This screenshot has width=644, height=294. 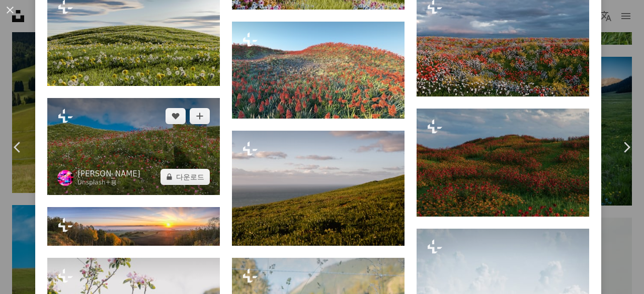 I want to click on img: 아름다운 풍경 속에서 일출을 바라보는 파노라마 전망, so click(x=134, y=226).